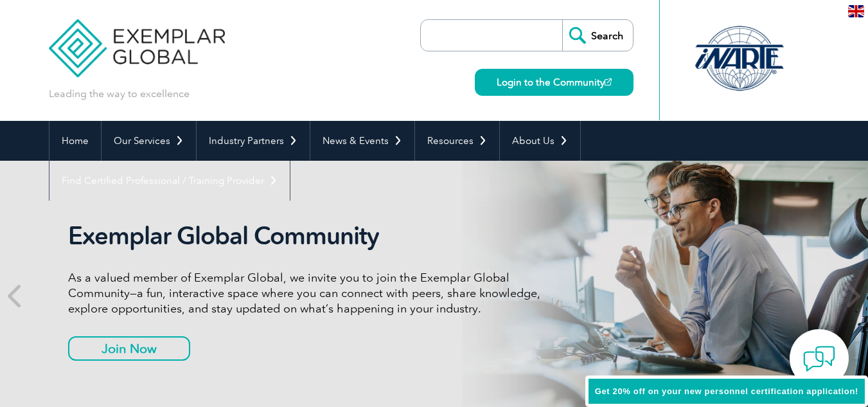  Describe the element at coordinates (819, 359) in the screenshot. I see `img: contact-chat.png` at that location.